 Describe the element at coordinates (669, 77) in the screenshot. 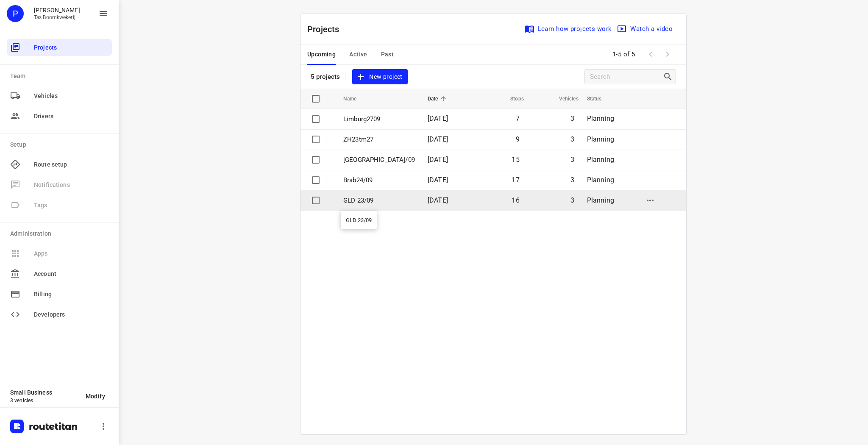

I see `div: Search` at that location.